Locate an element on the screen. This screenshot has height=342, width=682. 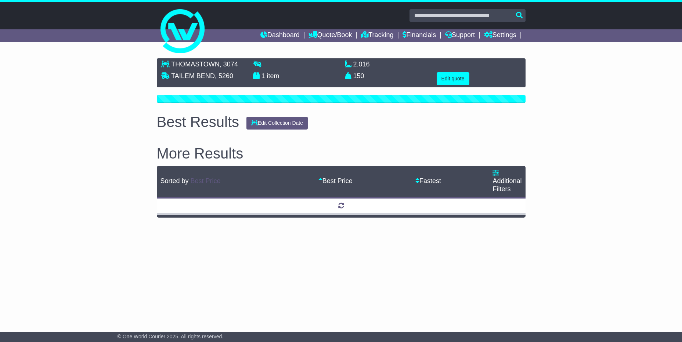
span: , 3074 is located at coordinates (229, 64).